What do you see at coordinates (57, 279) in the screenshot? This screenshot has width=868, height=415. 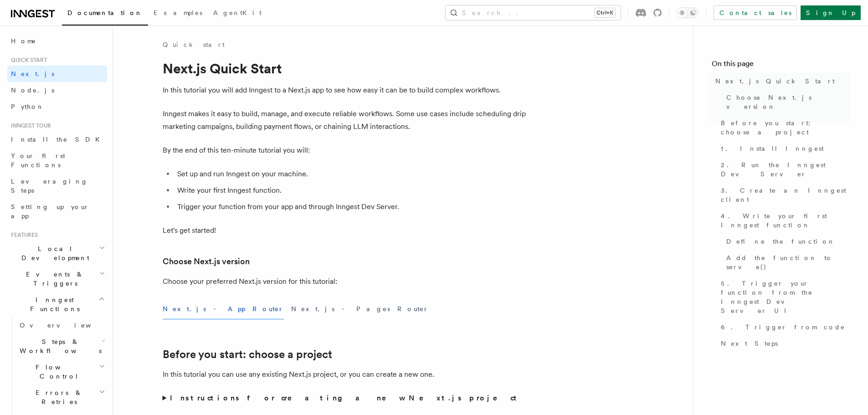 I see `button: Events & Triggers` at bounding box center [57, 279].